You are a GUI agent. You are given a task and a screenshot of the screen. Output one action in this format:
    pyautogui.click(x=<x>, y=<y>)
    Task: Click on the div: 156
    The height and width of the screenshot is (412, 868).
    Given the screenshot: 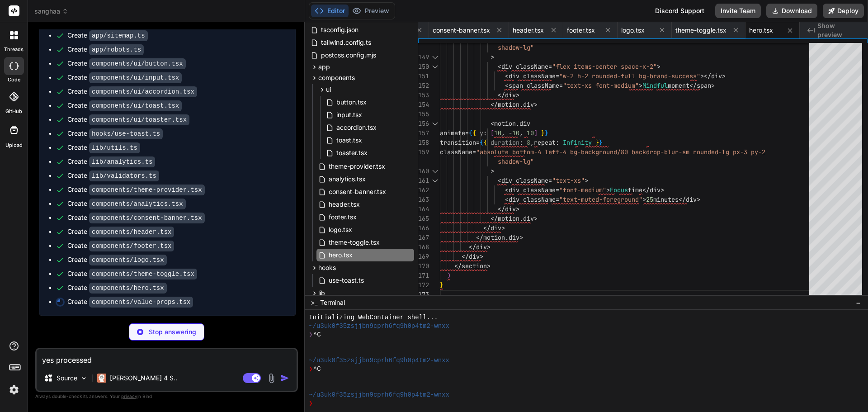 What is the action you would take?
    pyautogui.click(x=423, y=123)
    